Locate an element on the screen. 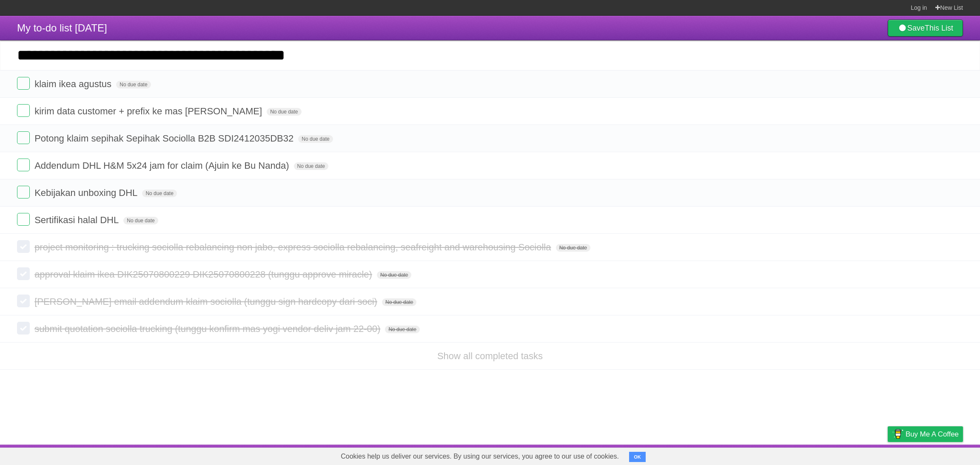 Image resolution: width=980 pixels, height=465 pixels. a: Show all completed tasks is located at coordinates (490, 356).